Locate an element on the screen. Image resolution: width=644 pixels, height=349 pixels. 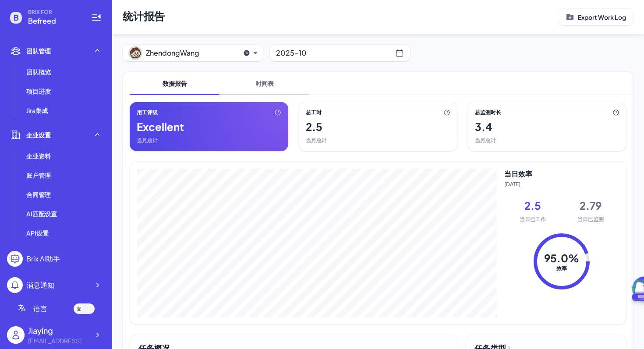
span: ZhendongWang is located at coordinates (190, 53).